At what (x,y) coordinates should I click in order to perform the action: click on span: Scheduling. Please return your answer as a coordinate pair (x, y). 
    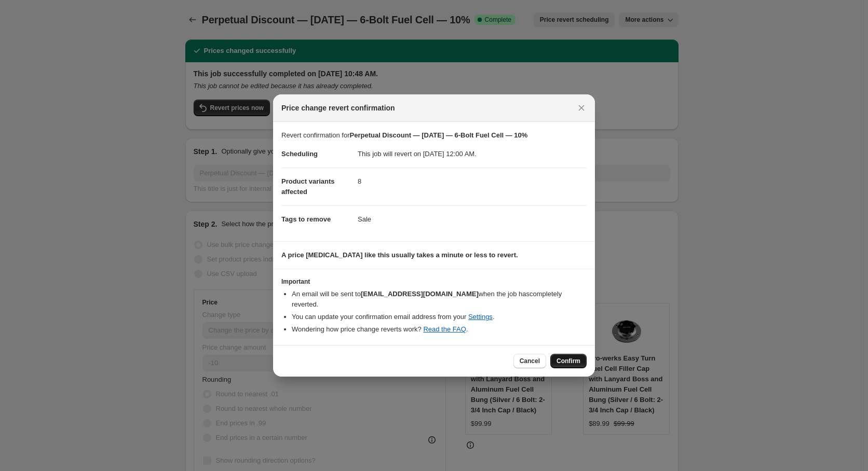
    Looking at the image, I should click on (299, 153).